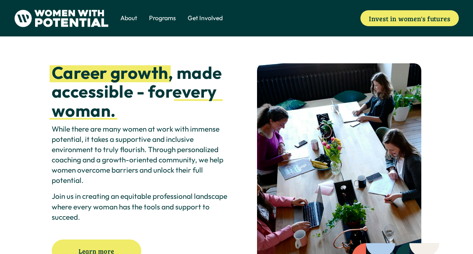  What do you see at coordinates (110, 73) in the screenshot?
I see `strong: Career growth` at bounding box center [110, 73].